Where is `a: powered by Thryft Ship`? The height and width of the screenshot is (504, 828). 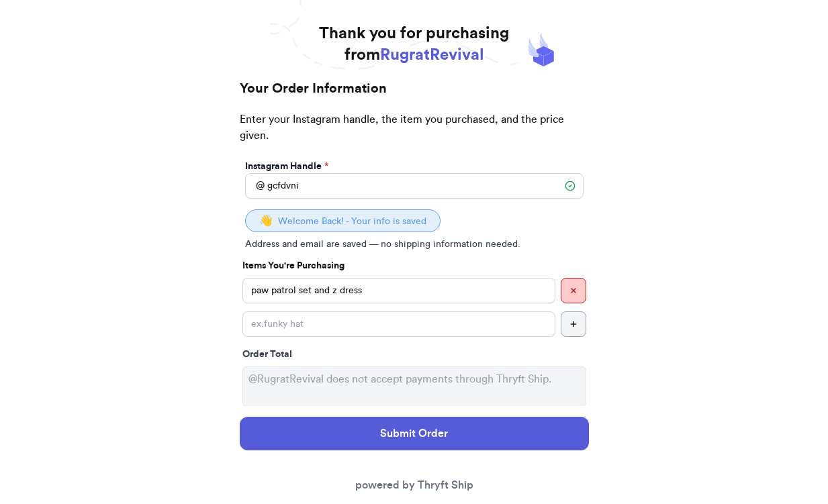 a: powered by Thryft Ship is located at coordinates (414, 486).